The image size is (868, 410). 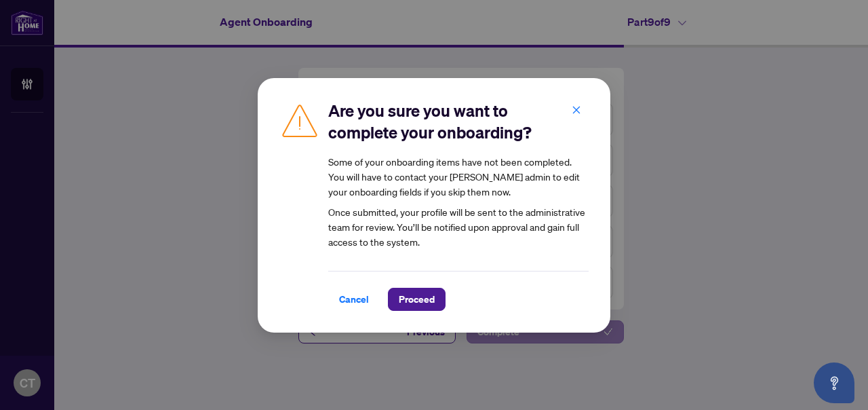 I want to click on span: close, so click(x=576, y=109).